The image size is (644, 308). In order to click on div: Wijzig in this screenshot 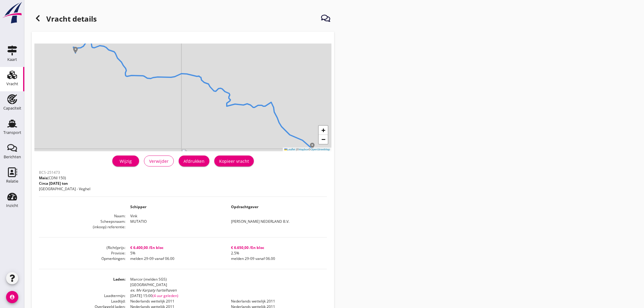, I will do `click(126, 161)`.